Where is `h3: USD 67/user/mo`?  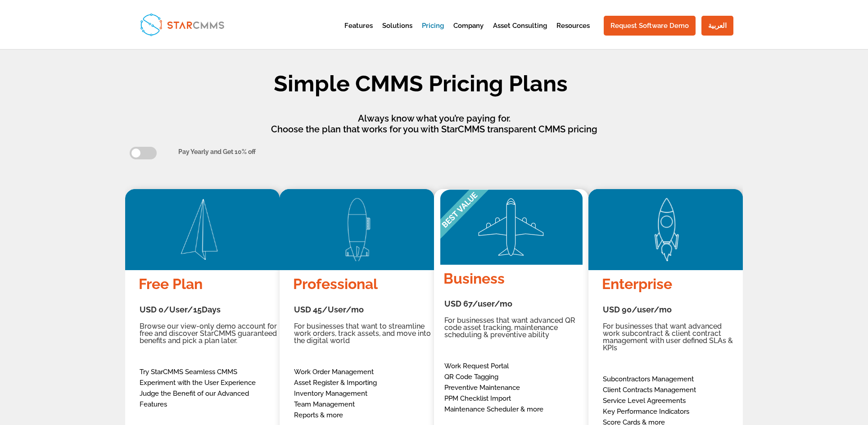 h3: USD 67/user/mo is located at coordinates (517, 306).